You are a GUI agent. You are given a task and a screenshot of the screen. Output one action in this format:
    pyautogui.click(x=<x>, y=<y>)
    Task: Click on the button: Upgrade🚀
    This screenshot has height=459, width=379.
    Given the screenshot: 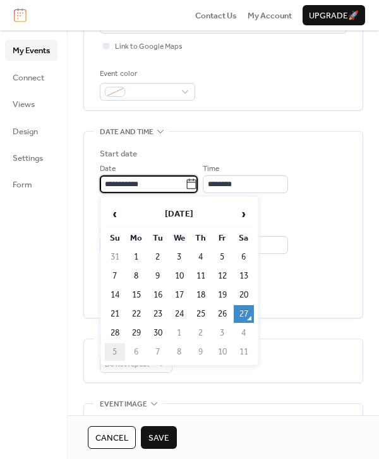 What is the action you would take?
    pyautogui.click(x=334, y=15)
    